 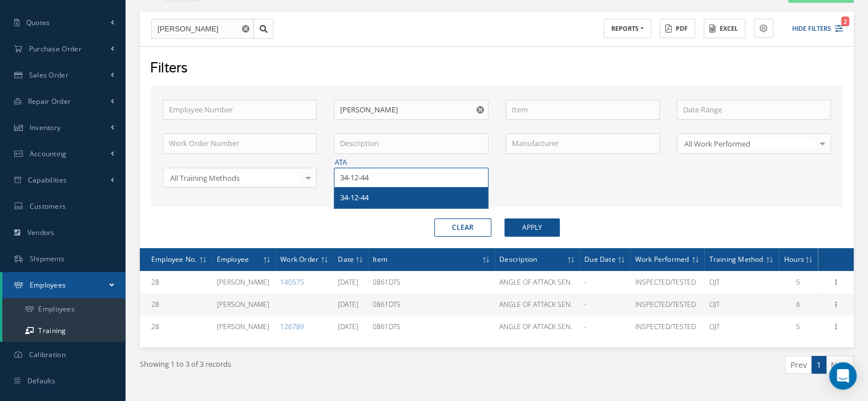 What do you see at coordinates (662, 258) in the screenshot?
I see `span: Work Performed` at bounding box center [662, 258].